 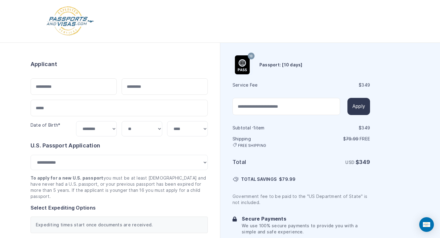 What do you see at coordinates (67, 178) in the screenshot?
I see `strong: To apply for a new U.S. passport` at bounding box center [67, 178].